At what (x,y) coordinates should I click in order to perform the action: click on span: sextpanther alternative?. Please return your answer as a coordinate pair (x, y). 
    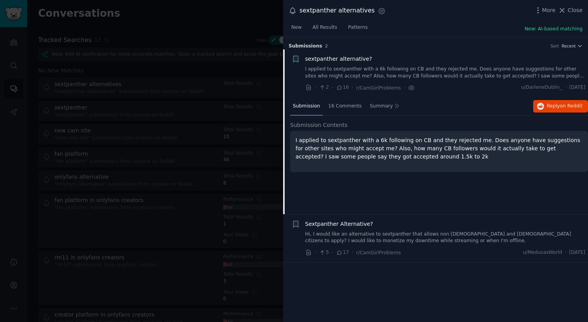
    Looking at the image, I should click on (339, 59).